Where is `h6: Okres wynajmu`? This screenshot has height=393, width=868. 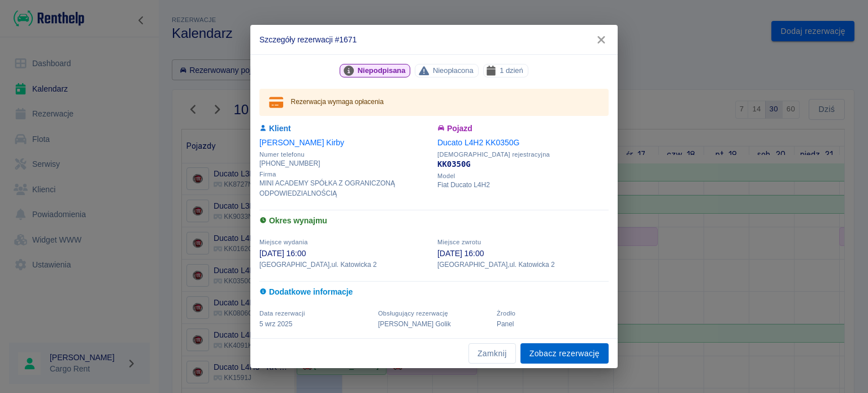 h6: Okres wynajmu is located at coordinates (434, 221).